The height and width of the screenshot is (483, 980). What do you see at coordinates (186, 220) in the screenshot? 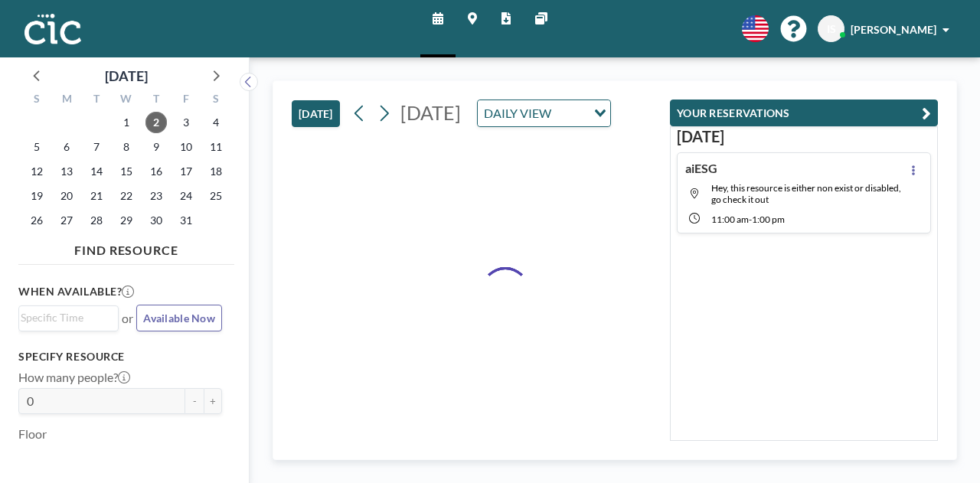
I see `span: Friday, October 31, 2025` at bounding box center [186, 220].